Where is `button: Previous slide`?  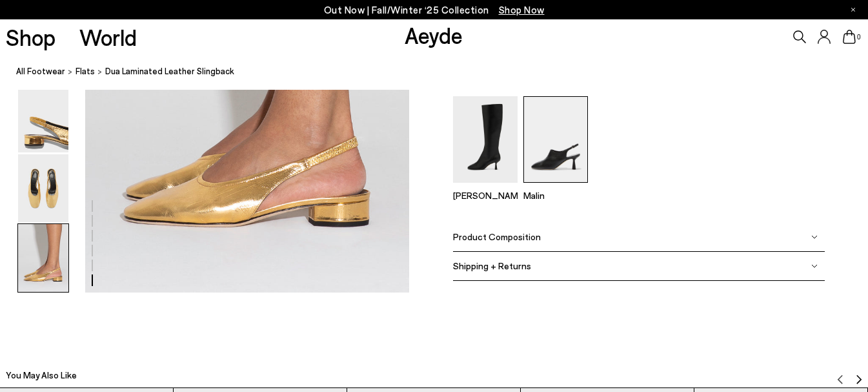 button: Previous slide is located at coordinates (840, 376).